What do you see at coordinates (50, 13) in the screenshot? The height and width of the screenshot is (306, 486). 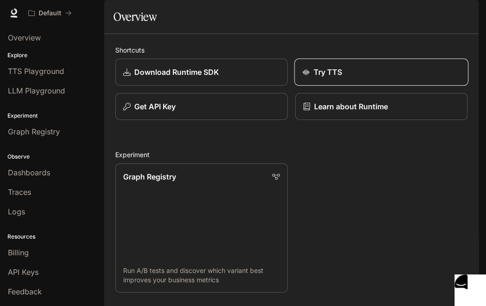 I see `button: All workspaces` at bounding box center [50, 13].